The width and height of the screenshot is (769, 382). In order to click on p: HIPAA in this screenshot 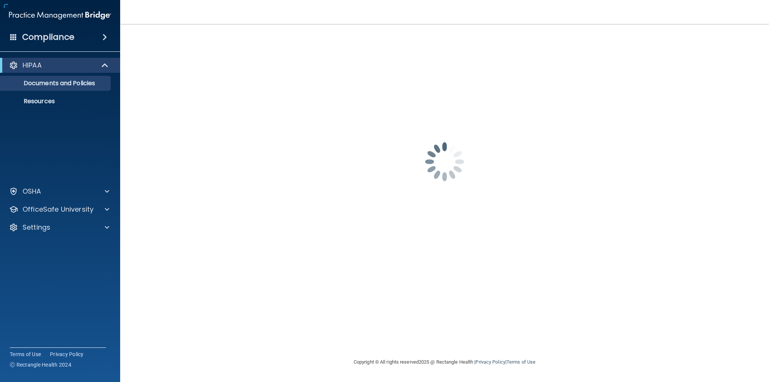, I will do `click(32, 65)`.